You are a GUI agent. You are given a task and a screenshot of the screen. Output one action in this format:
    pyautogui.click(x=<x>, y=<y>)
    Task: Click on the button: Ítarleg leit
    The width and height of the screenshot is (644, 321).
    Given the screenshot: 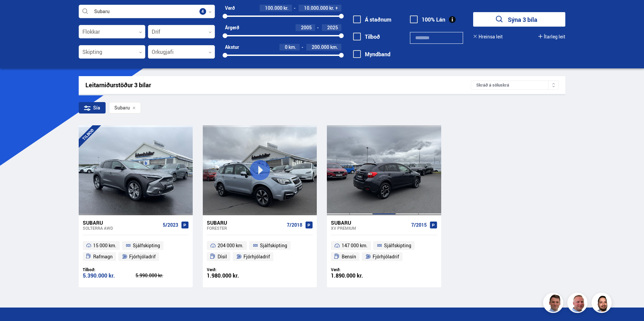 What is the action you would take?
    pyautogui.click(x=552, y=37)
    